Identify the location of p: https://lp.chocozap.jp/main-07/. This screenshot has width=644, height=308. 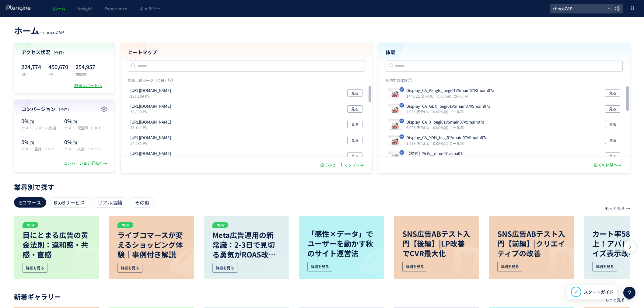
(151, 138).